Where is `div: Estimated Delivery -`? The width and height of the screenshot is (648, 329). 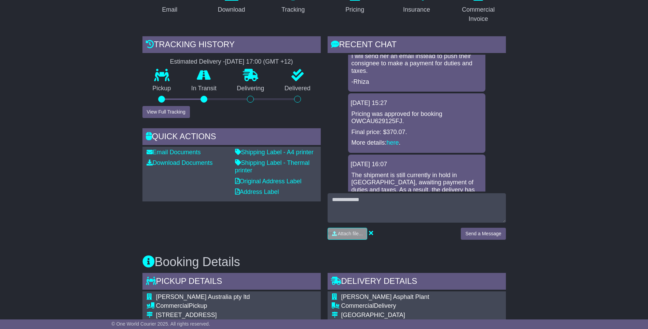
div: Estimated Delivery - is located at coordinates (232, 62).